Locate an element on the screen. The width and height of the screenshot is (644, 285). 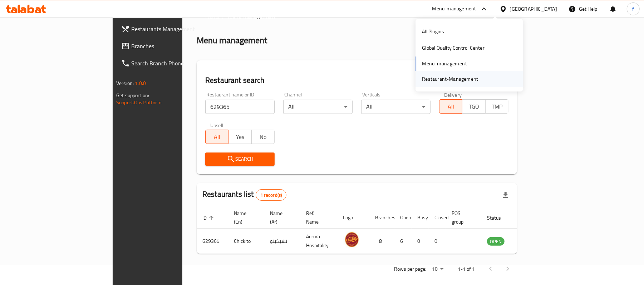
span: ID is located at coordinates (209, 218).